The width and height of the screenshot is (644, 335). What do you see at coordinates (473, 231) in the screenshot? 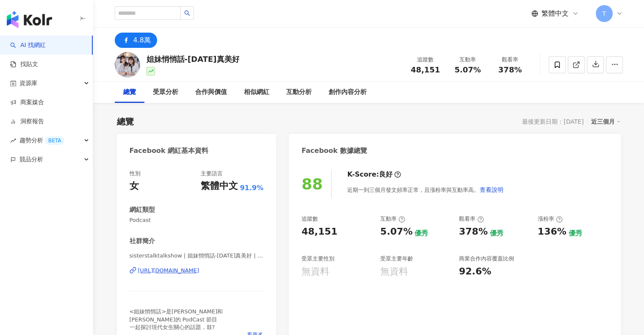
I see `div: 378%` at bounding box center [473, 231].